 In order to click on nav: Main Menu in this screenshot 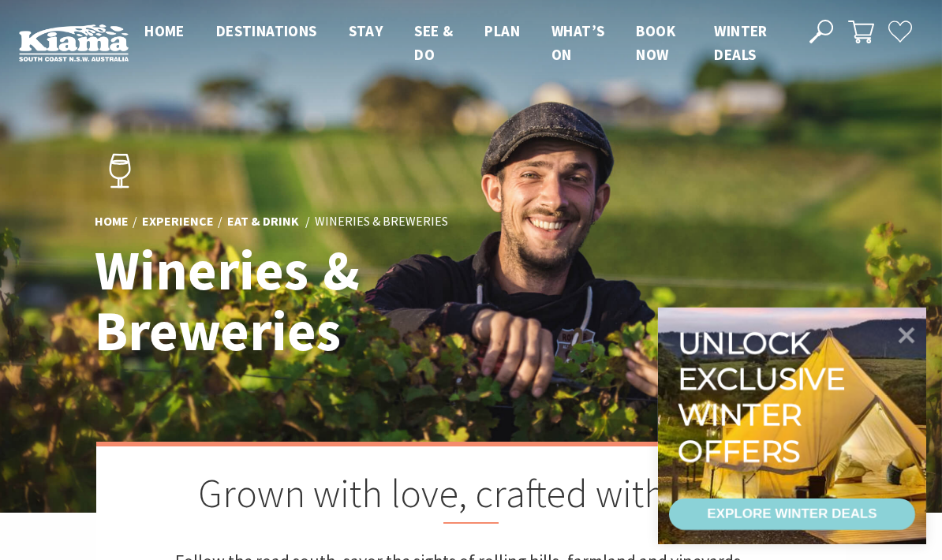, I will do `click(460, 43)`.